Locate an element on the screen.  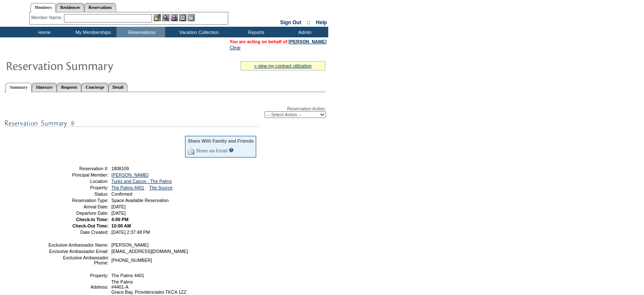
a: Help is located at coordinates (322, 22).